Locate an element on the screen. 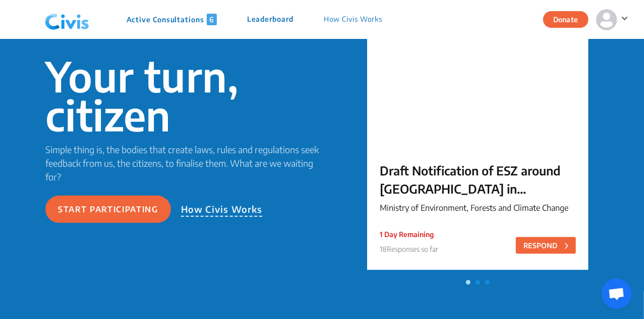 This screenshot has height=319, width=644. p: Simple thing is, the bodies that create laws, rules and regulations seek feedback from us, the ci... is located at coordinates (184, 162).